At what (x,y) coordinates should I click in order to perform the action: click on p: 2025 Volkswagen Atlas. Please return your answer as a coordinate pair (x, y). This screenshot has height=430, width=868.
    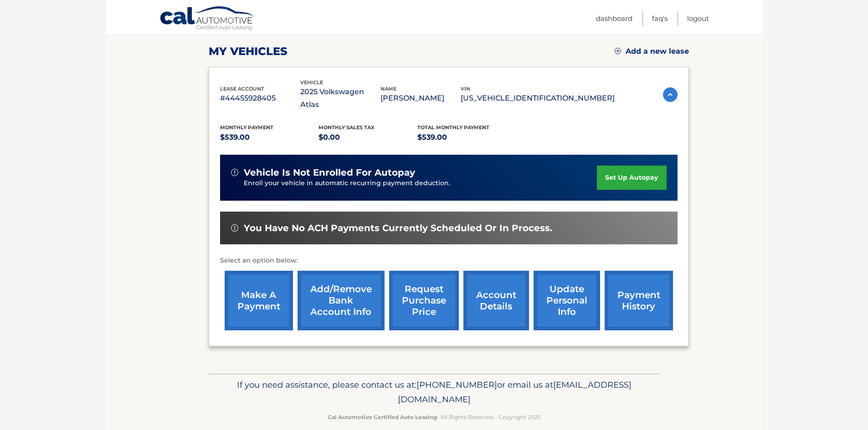
    Looking at the image, I should click on (340, 98).